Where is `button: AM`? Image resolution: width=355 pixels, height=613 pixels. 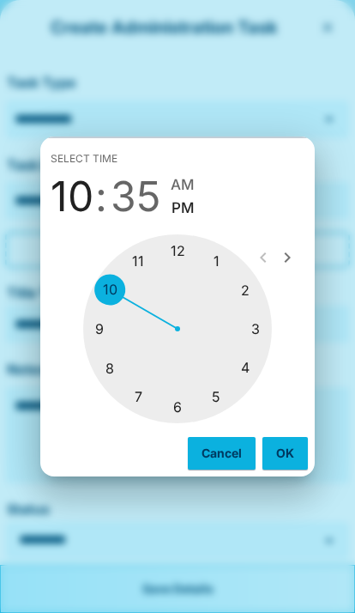
button: AM is located at coordinates (183, 185).